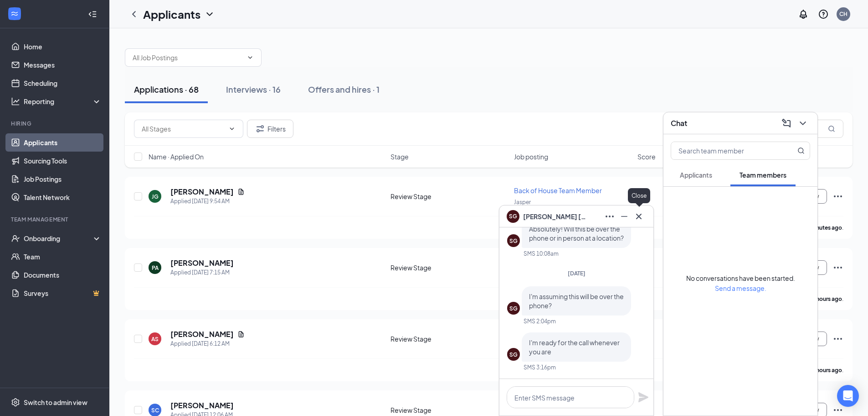 The height and width of the screenshot is (416, 868). Describe the element at coordinates (134, 15) in the screenshot. I see `svg: ChevronLeft` at that location.